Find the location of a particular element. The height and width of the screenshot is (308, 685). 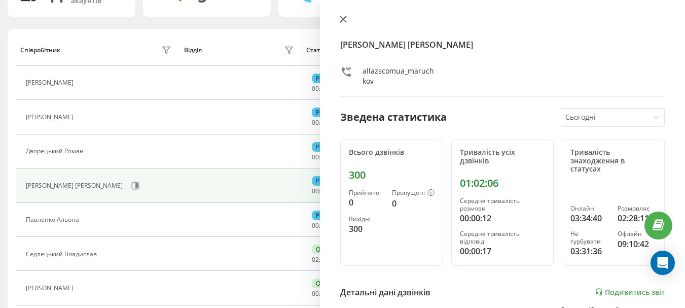

div: Тривалість знаходження в статусах is located at coordinates (613, 161).